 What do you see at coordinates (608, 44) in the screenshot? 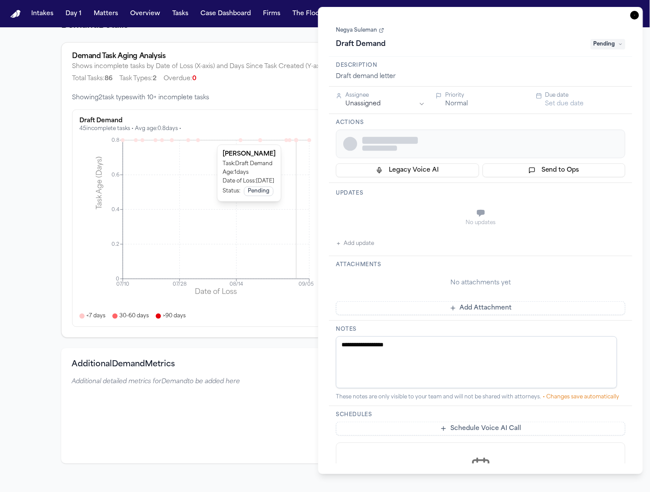
I see `span: Pending` at bounding box center [608, 44].